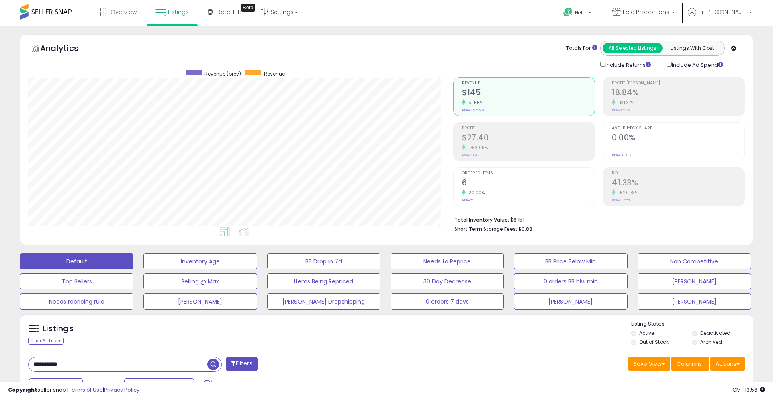 The height and width of the screenshot is (398, 773). What do you see at coordinates (632, 48) in the screenshot?
I see `button: All Selected Listings` at bounding box center [632, 48].